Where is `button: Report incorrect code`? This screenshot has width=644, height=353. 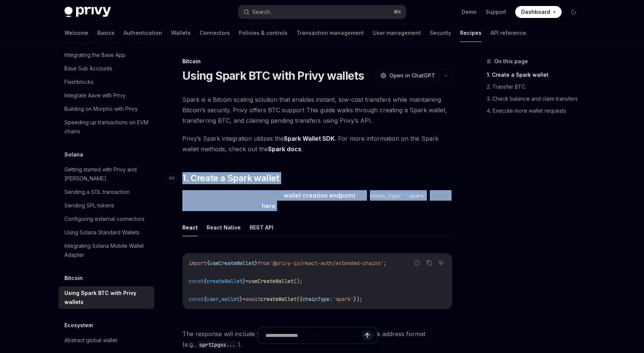
button: Report incorrect code is located at coordinates (417, 263).